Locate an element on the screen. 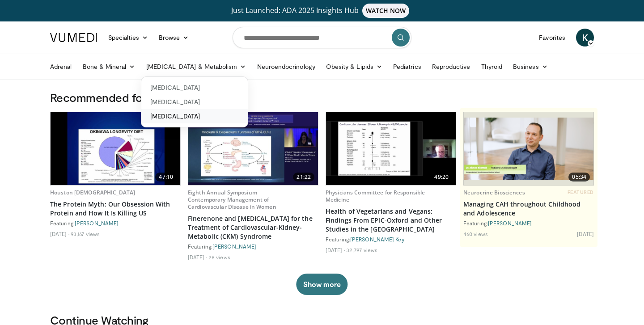 Image resolution: width=644 pixels, height=325 pixels. a: Bone & Mineral is located at coordinates (109, 66).